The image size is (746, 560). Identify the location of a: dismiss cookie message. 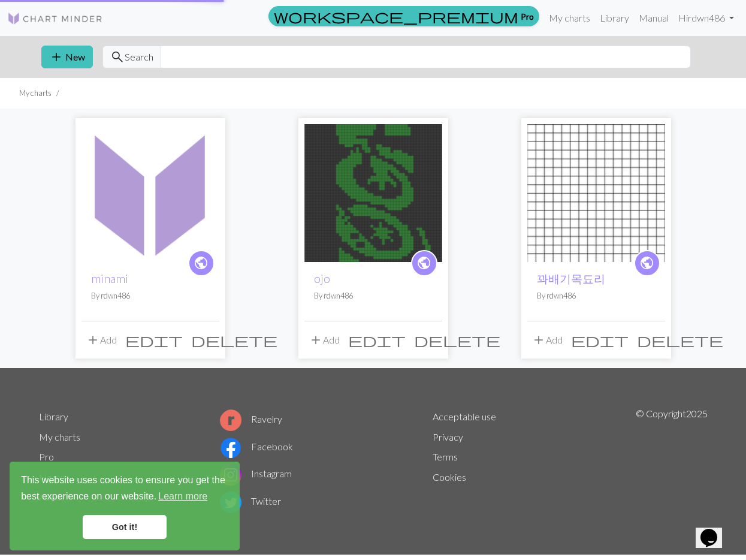
(124, 527).